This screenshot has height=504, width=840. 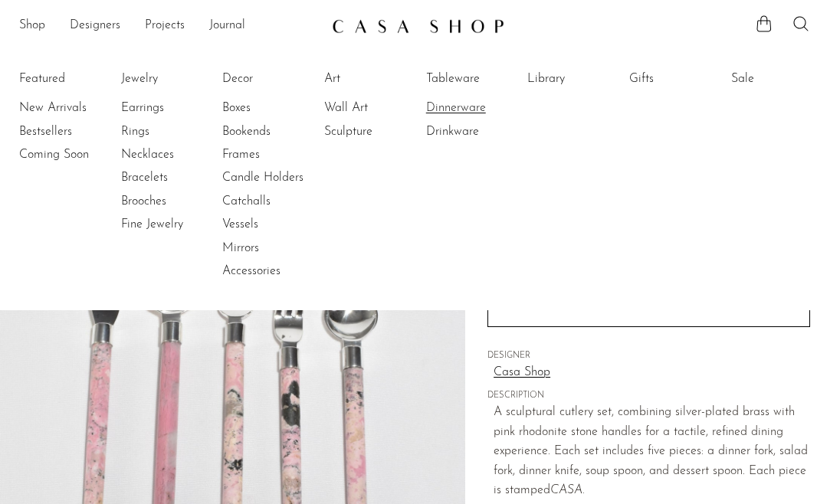 What do you see at coordinates (280, 108) in the screenshot?
I see `a: Boxes` at bounding box center [280, 108].